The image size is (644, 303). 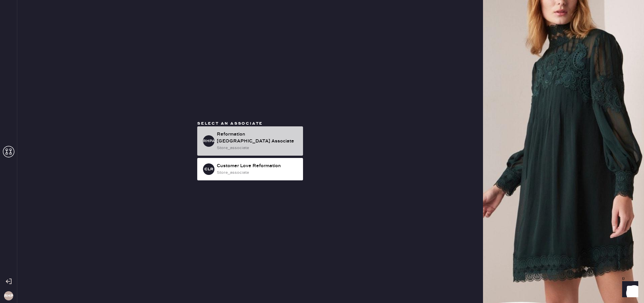 What do you see at coordinates (9, 296) in the screenshot?
I see `h3: RHP` at bounding box center [9, 296].